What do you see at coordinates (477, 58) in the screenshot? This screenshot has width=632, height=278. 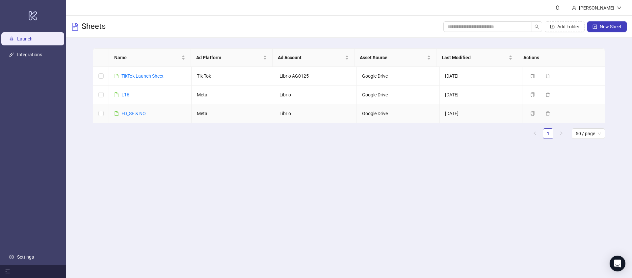 I see `th: Last Modified` at bounding box center [477, 58].